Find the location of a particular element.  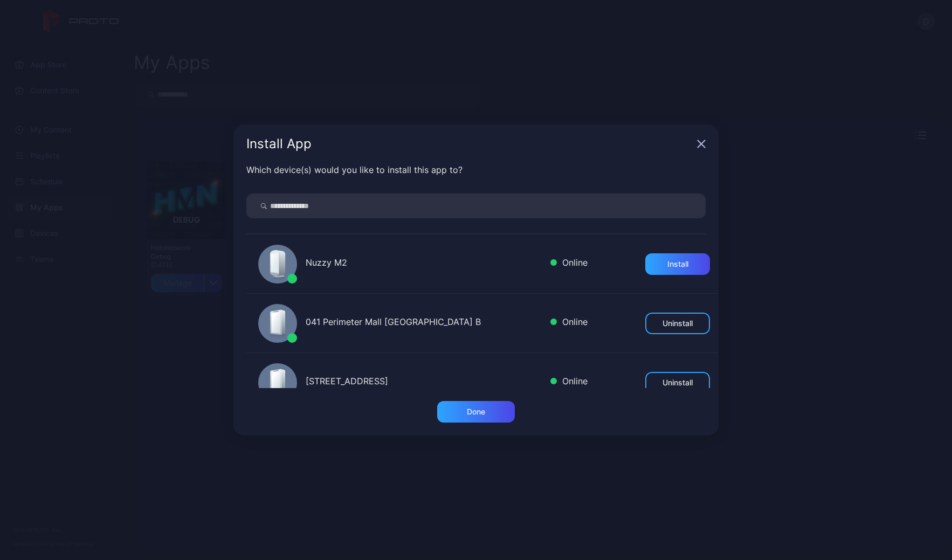

div: Done is located at coordinates (476, 412).